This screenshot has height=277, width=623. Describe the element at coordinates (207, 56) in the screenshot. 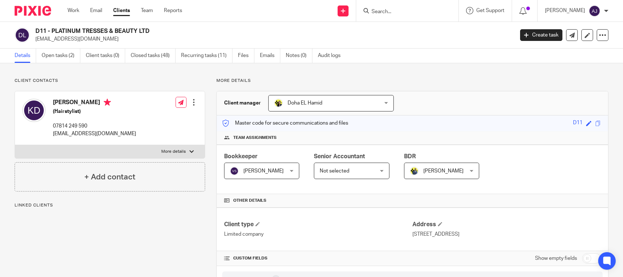

I see `a: Recurring tasks (11)` at that location.